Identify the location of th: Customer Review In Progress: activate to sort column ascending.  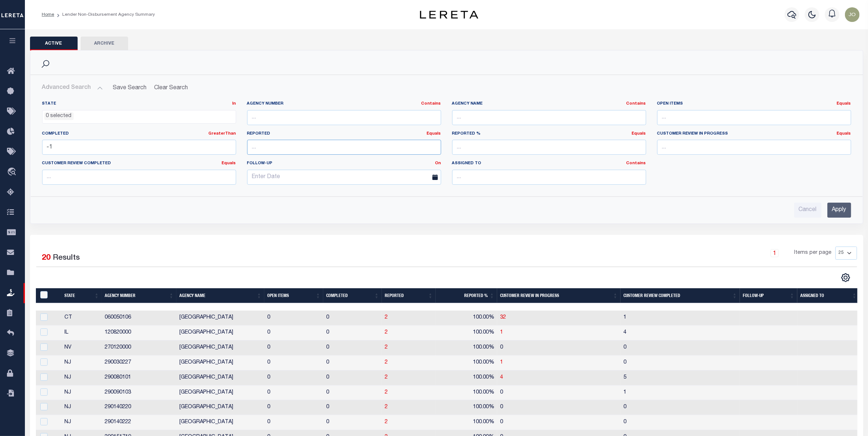
(558, 296).